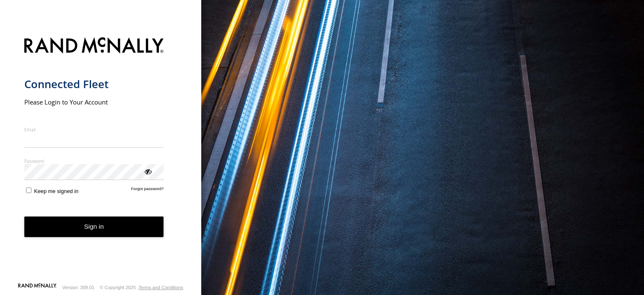 This screenshot has height=295, width=644. Describe the element at coordinates (94, 84) in the screenshot. I see `h1: Connected Fleet` at that location.